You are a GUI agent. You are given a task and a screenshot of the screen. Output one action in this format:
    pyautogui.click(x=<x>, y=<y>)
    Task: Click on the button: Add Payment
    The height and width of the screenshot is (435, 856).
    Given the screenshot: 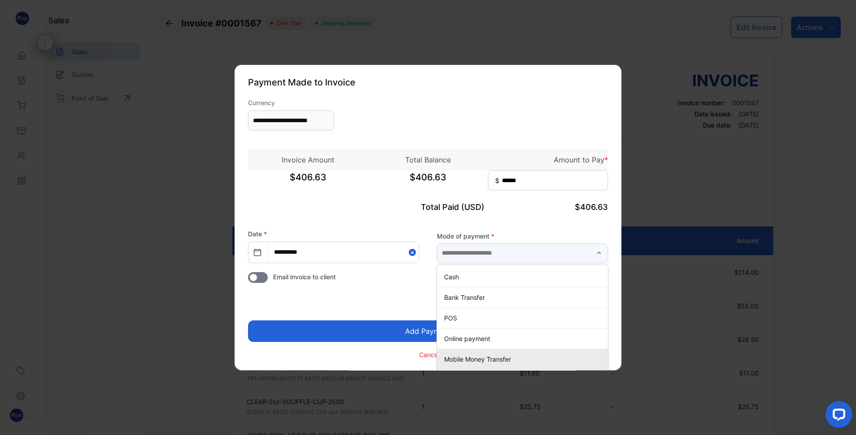 What is the action you would take?
    pyautogui.click(x=428, y=331)
    